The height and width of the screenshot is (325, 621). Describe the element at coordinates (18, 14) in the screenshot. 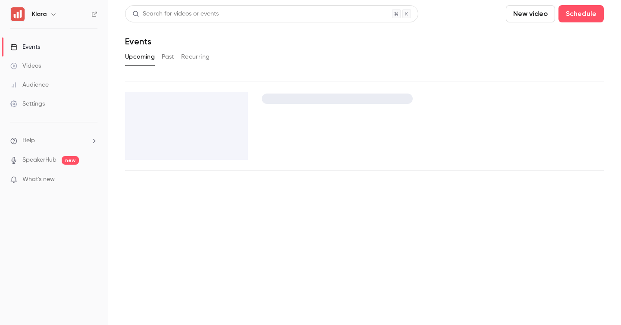

I see `img: Klara` at that location.